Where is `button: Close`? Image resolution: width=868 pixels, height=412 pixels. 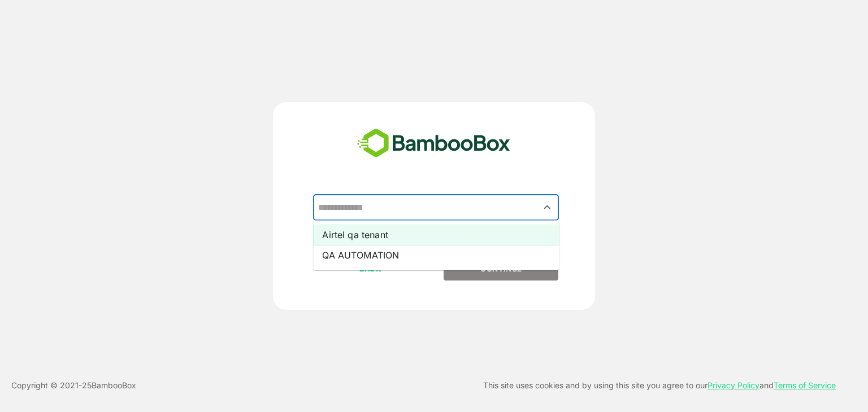 button: Close is located at coordinates (547, 207).